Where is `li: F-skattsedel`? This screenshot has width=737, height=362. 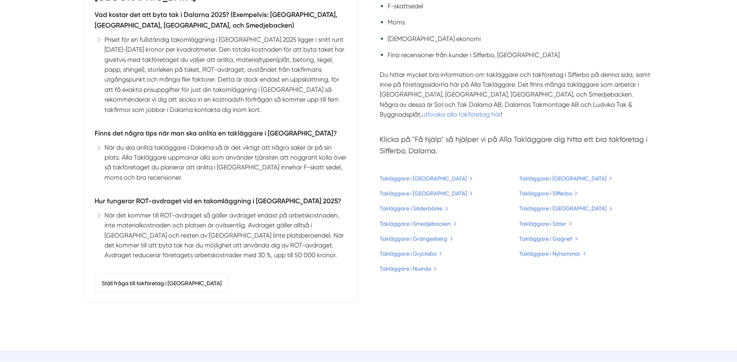
li: F-skattsedel is located at coordinates (520, 6).